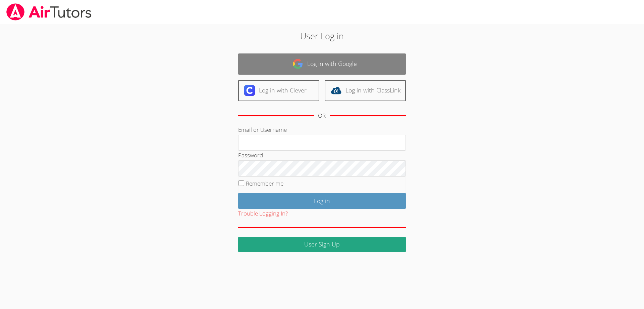  Describe the element at coordinates (322, 244) in the screenshot. I see `a: User Sign Up` at that location.